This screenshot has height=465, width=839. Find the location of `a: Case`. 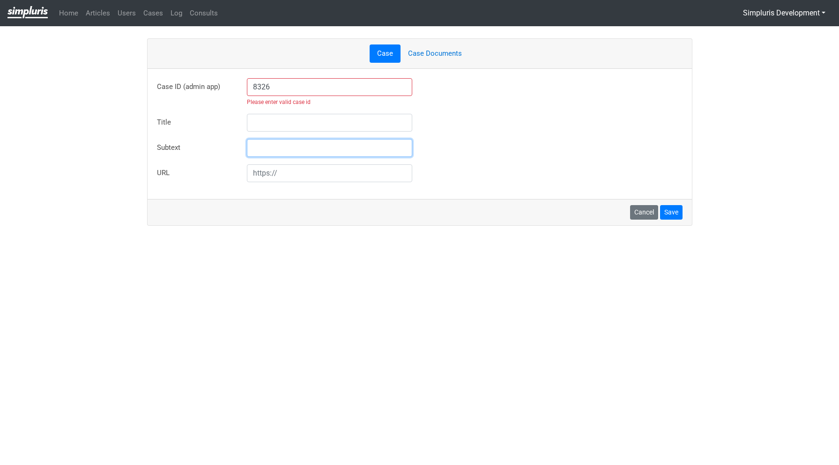

a: Case is located at coordinates (385, 53).